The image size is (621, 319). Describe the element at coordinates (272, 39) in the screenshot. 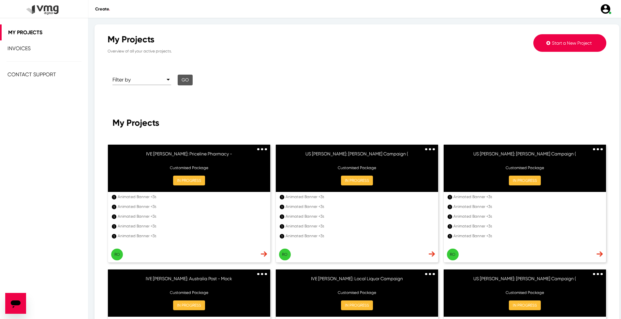

I see `div: My Projects` at that location.